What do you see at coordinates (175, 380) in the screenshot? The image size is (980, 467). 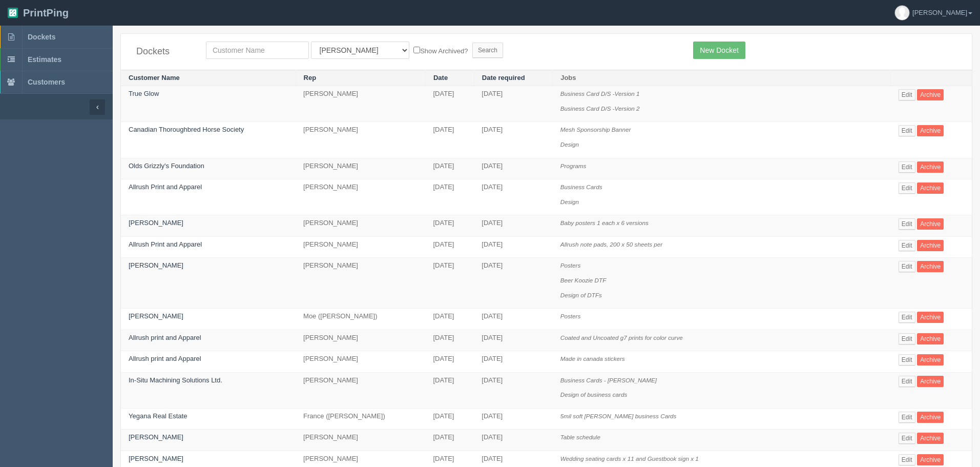 I see `a: In-Situ Machining Solutions Ltd.` at bounding box center [175, 380].